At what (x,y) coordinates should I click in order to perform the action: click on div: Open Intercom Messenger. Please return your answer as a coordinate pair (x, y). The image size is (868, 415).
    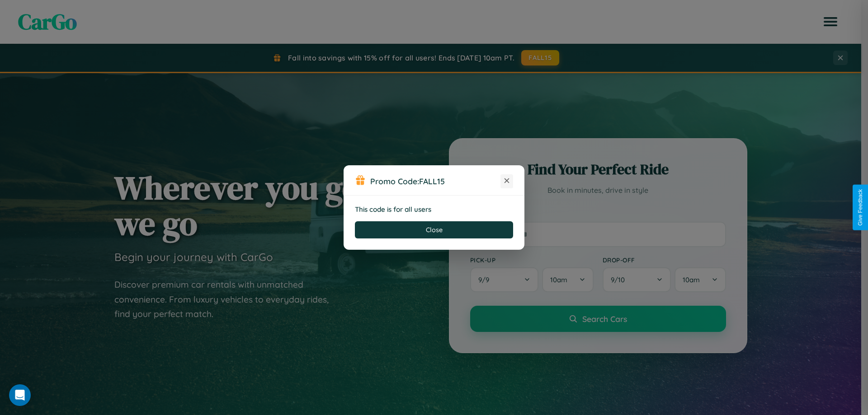
    Looking at the image, I should click on (20, 395).